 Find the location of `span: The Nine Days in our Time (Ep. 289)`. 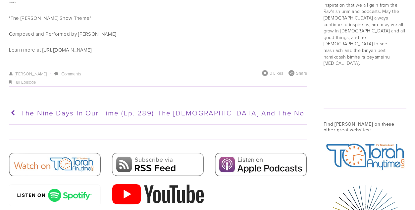

span: The Nine Days in our Time (Ep. 289) is located at coordinates (87, 113).